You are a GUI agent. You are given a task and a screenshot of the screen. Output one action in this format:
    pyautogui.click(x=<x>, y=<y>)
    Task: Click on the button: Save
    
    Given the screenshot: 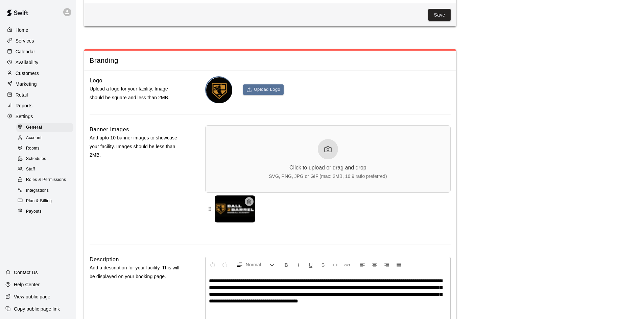 What is the action you would take?
    pyautogui.click(x=440, y=15)
    